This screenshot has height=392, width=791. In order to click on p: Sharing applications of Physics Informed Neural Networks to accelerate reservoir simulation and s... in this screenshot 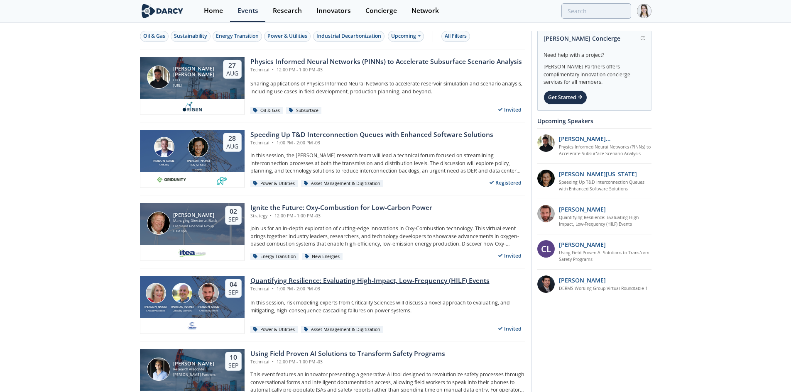, I will do `click(388, 88)`.